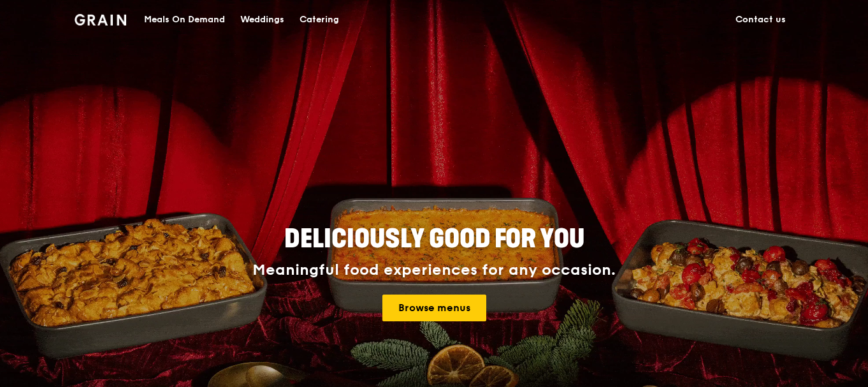  Describe the element at coordinates (320, 19) in the screenshot. I see `div: Catering` at that location.